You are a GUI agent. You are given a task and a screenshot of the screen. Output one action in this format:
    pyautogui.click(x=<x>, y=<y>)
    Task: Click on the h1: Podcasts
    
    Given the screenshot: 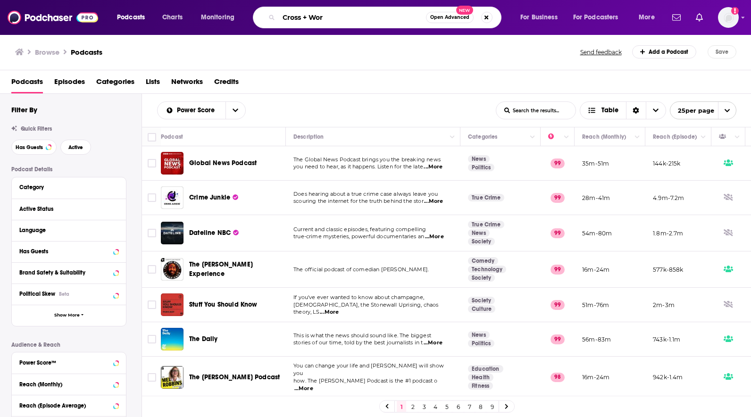 What is the action you would take?
    pyautogui.click(x=86, y=52)
    